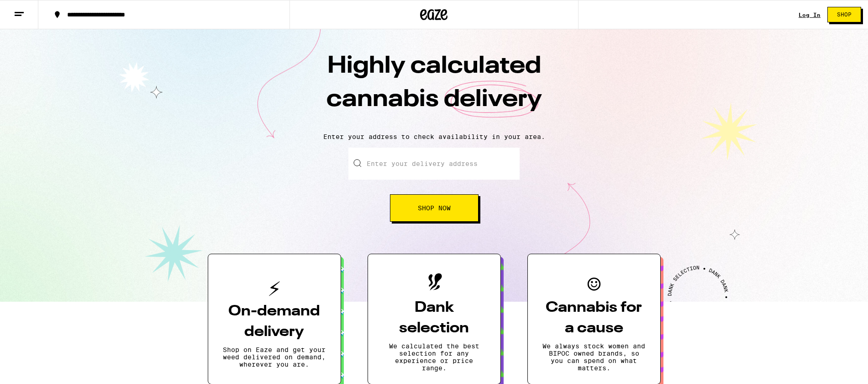 The width and height of the screenshot is (868, 384). Describe the element at coordinates (434, 164) in the screenshot. I see `input: Enter your delivery address` at that location.